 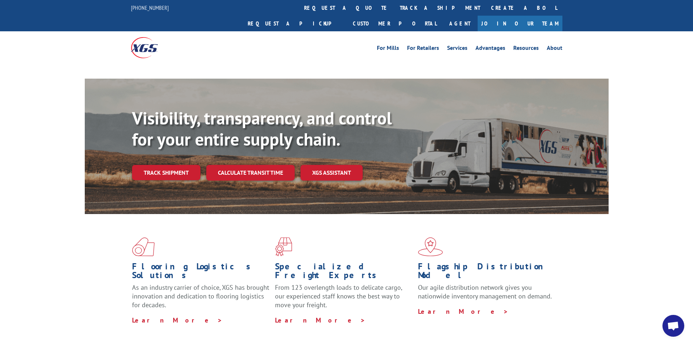 I want to click on h1: Flooring Logistics Solutions, so click(x=201, y=273).